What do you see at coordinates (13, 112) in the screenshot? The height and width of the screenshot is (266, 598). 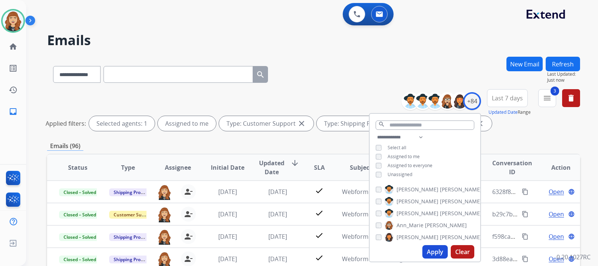 I see `mat-icon: inbox` at bounding box center [13, 112].